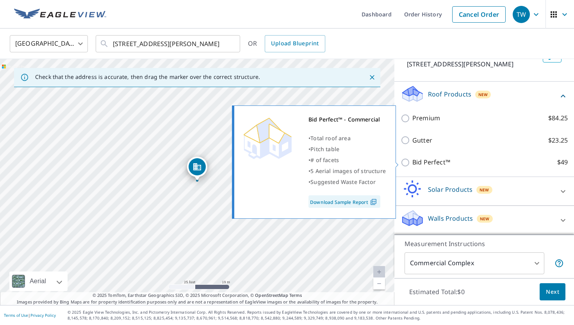 This screenshot has height=325, width=574. Describe the element at coordinates (431, 162) in the screenshot. I see `p: Bid Perfect™` at that location.